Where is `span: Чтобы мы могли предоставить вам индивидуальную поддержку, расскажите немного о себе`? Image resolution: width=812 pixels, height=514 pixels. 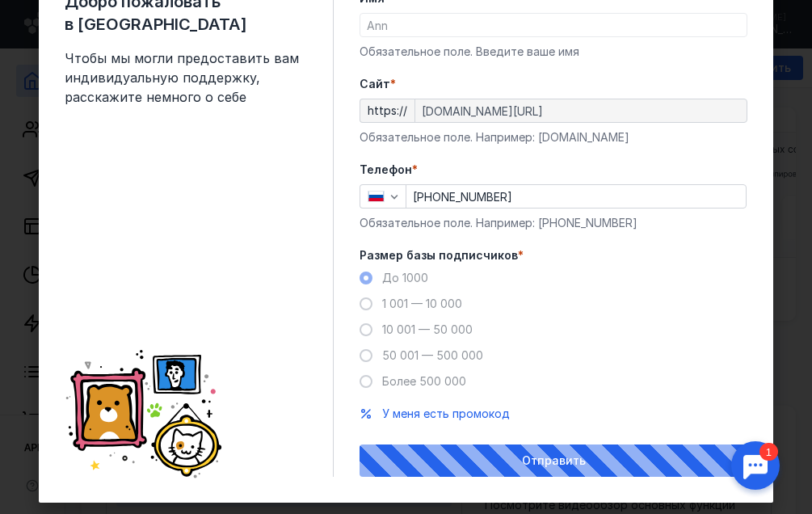
span: Чтобы мы могли предоставить вам индивидуальную поддержку, расскажите немного о себе is located at coordinates (186, 78).